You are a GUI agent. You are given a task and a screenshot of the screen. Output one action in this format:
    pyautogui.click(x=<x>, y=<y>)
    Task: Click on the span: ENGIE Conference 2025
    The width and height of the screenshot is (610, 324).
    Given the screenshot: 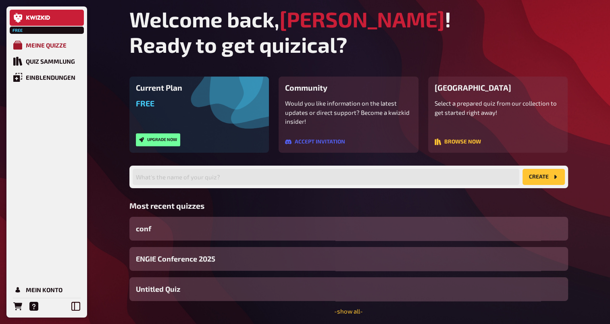 What is the action you would take?
    pyautogui.click(x=175, y=259)
    